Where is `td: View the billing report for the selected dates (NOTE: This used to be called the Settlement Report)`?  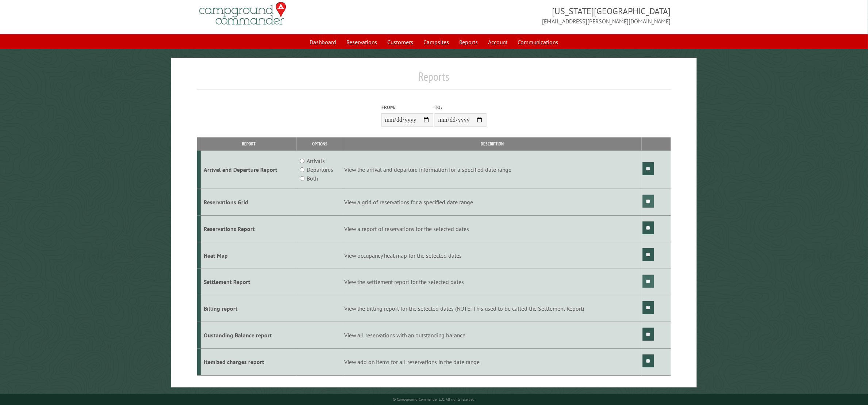 td: View the billing report for the selected dates (NOTE: This used to be called the Settlement Report) is located at coordinates (492, 308).